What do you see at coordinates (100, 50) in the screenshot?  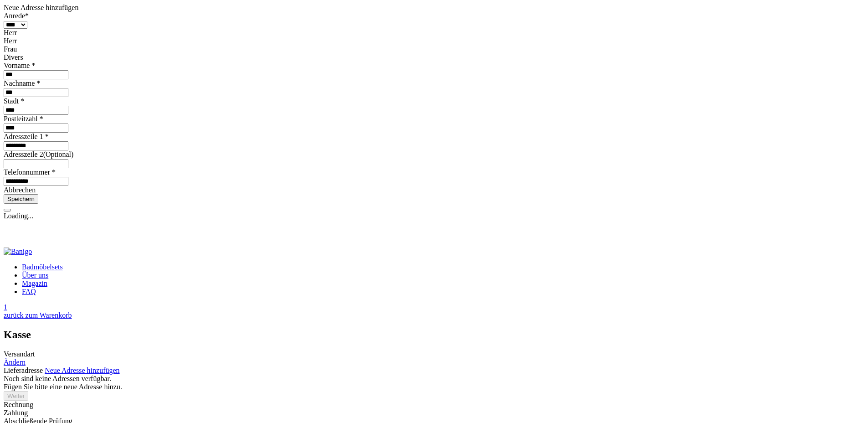 I see `div: Frau` at bounding box center [100, 50].